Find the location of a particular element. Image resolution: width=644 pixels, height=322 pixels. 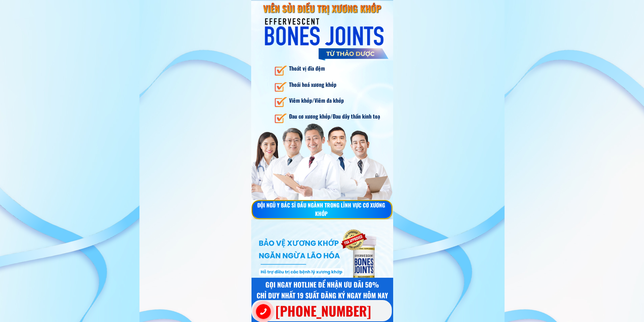

h3: VIÊN SỦI ĐIỀU TRỊ XƯƠNG KHỚP is located at coordinates (322, 8).